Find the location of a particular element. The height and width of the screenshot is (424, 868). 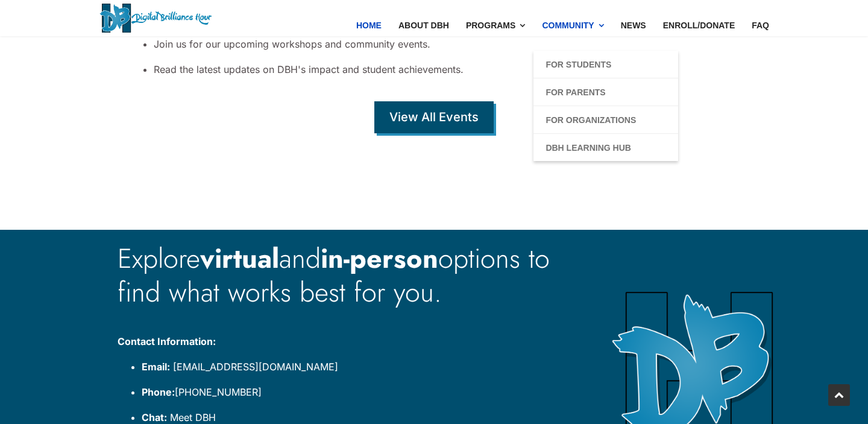

strong: virtual is located at coordinates (239, 258).